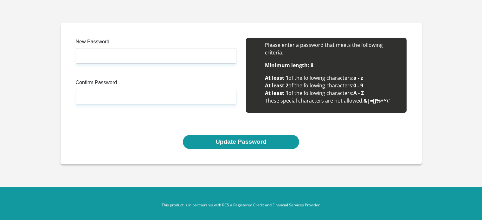  What do you see at coordinates (156, 97) in the screenshot?
I see `input: Confirm Password` at bounding box center [156, 97].